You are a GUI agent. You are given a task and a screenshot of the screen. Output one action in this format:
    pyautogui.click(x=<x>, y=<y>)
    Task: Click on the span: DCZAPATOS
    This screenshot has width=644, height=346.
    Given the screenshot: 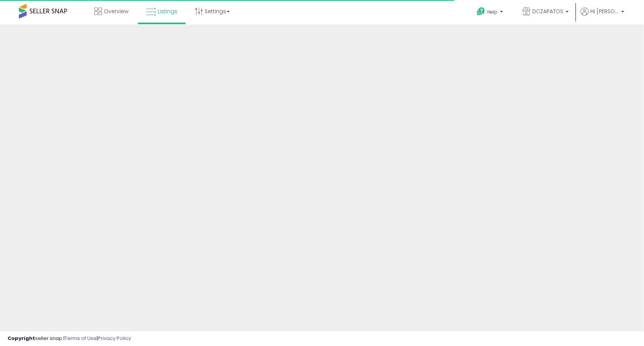 What is the action you would take?
    pyautogui.click(x=549, y=11)
    